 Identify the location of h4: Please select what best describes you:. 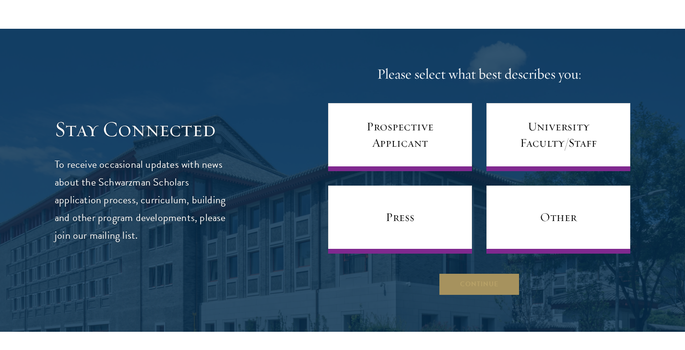
(479, 74).